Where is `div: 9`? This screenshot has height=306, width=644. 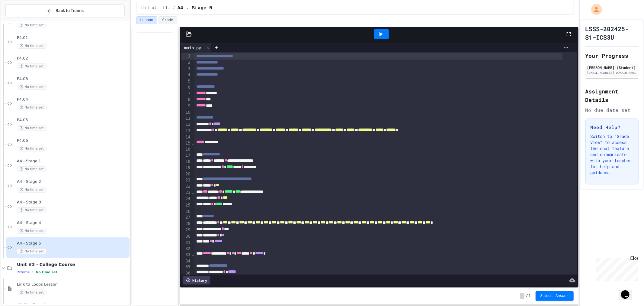 div: 9 is located at coordinates (187, 106).